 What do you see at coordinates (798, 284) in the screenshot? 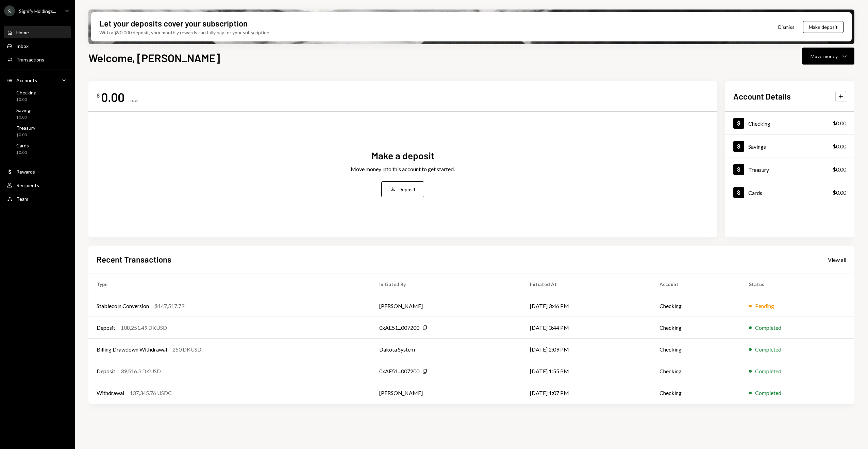
I see `th: Status` at bounding box center [798, 284].